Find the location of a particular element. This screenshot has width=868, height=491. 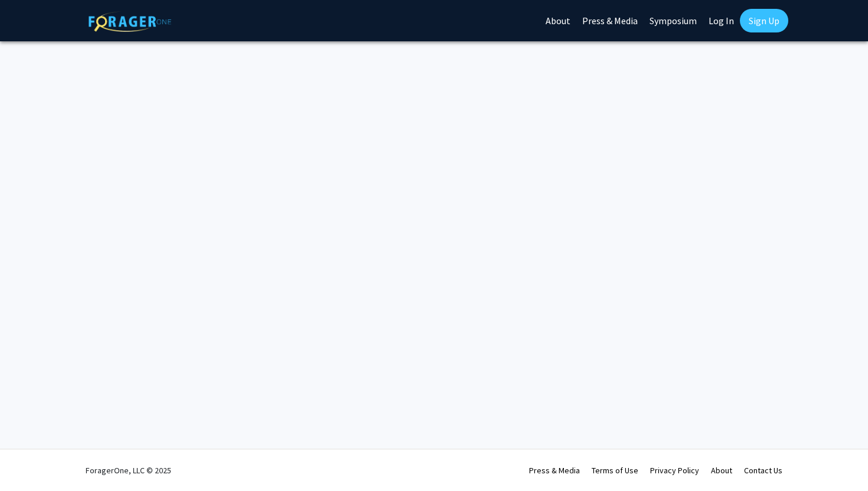

div: ForagerOne, LLC © 2025 is located at coordinates (128, 471).